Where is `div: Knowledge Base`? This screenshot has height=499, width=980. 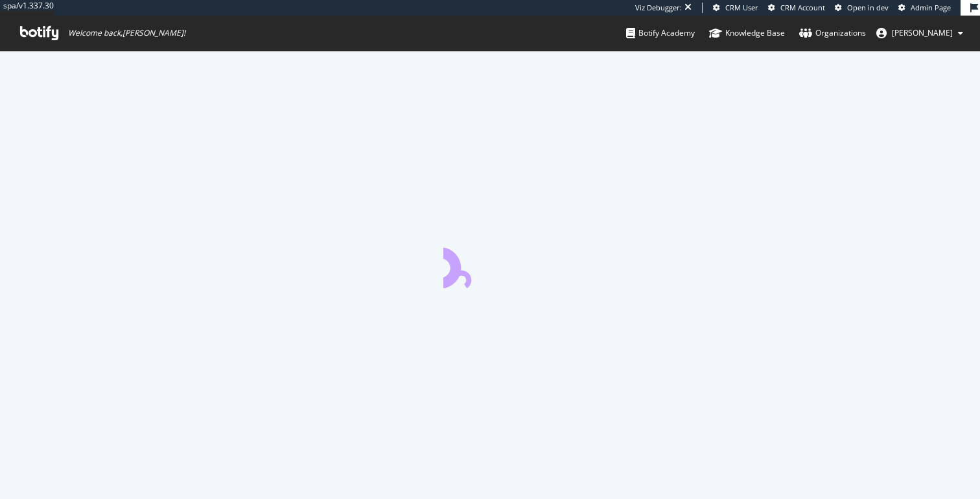
div: Knowledge Base is located at coordinates (746, 33).